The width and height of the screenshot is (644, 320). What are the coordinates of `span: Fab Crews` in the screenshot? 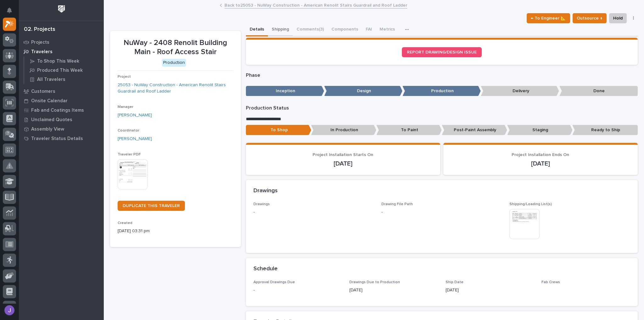 It's located at (550, 282).